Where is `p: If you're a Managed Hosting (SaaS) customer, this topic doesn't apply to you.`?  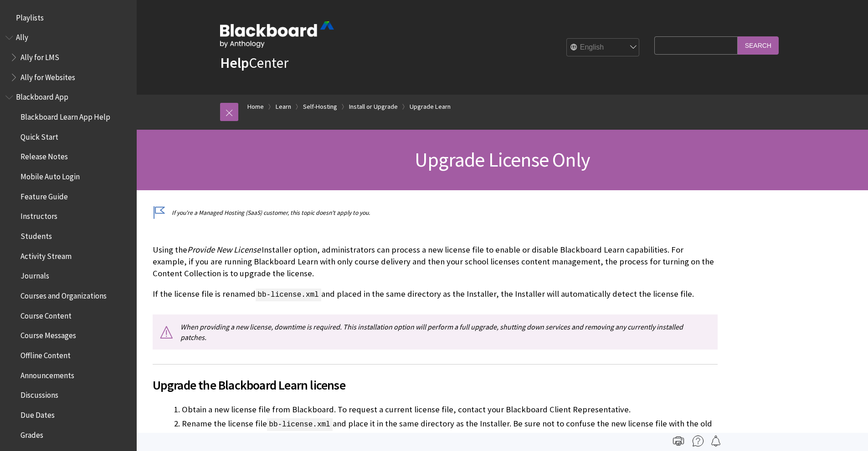 p: If you're a Managed Hosting (SaaS) customer, this topic doesn't apply to you. is located at coordinates (435, 213).